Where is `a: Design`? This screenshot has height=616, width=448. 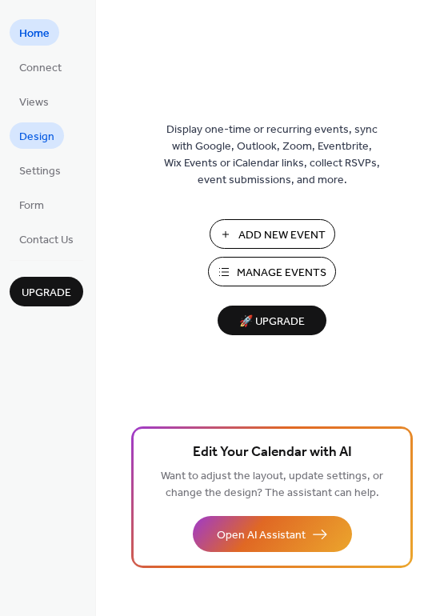 a: Design is located at coordinates (37, 135).